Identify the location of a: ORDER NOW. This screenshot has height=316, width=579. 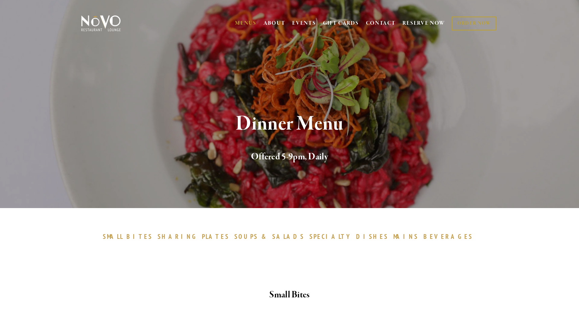
(474, 23).